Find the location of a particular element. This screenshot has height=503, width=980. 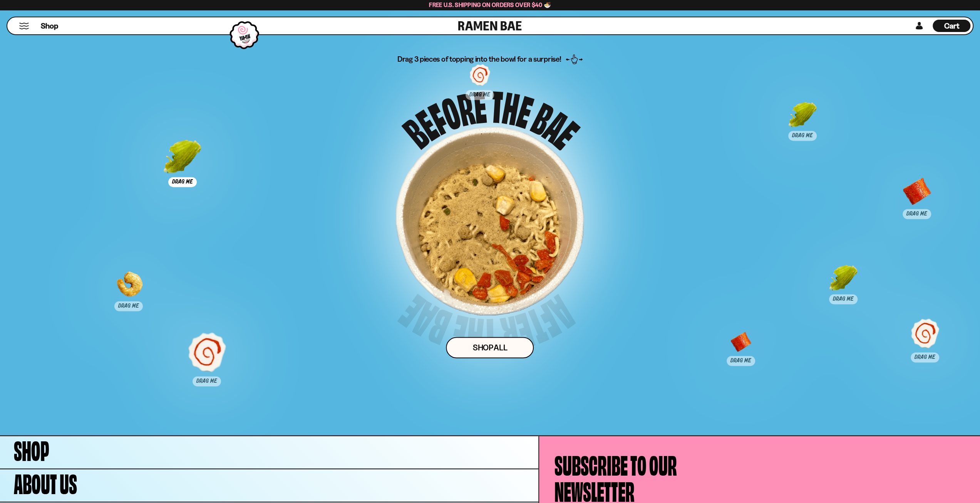

span: About Us is located at coordinates (46, 481).